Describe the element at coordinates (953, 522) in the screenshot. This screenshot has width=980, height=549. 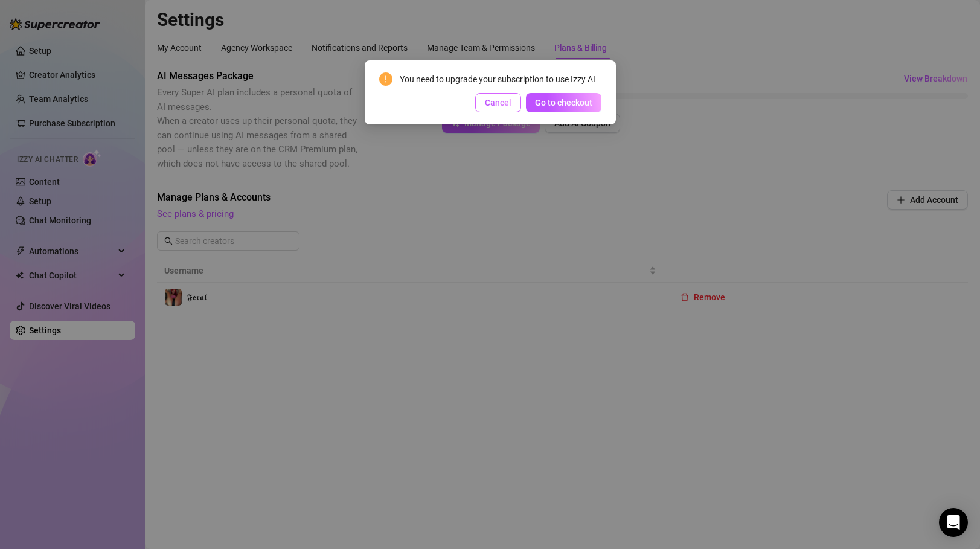
I see `div: Open Intercom Messenger` at that location.